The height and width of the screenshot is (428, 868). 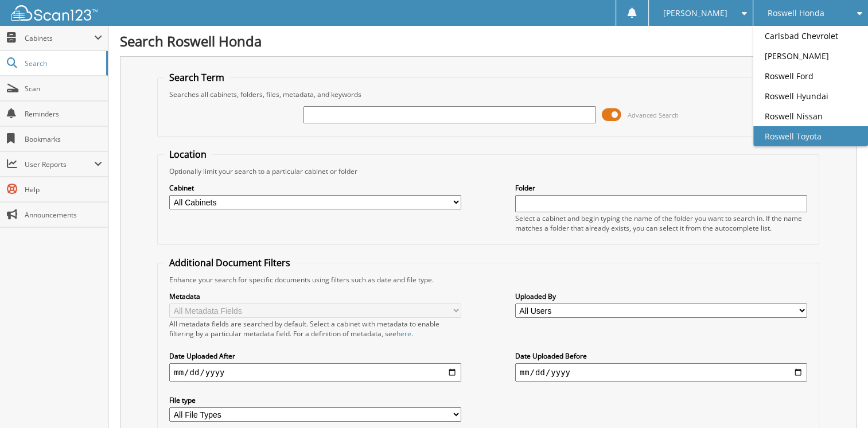 I want to click on span: Help, so click(x=63, y=190).